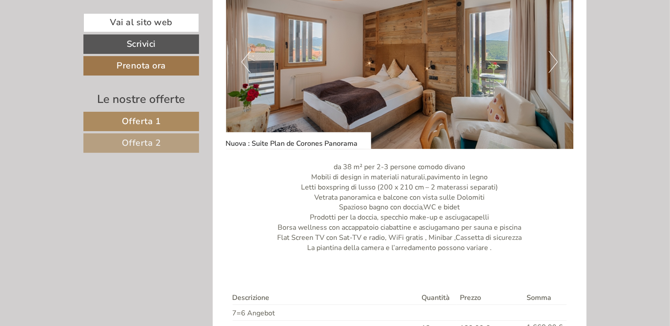 The image size is (670, 326). I want to click on th: Prezzo, so click(490, 298).